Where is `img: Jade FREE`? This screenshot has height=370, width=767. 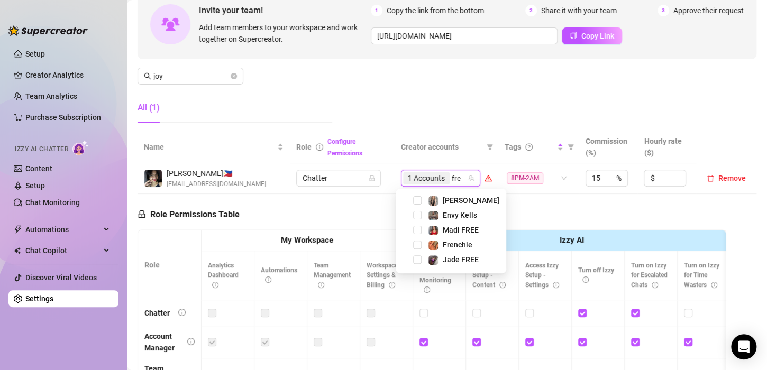
img: Jade FREE is located at coordinates (433, 260).